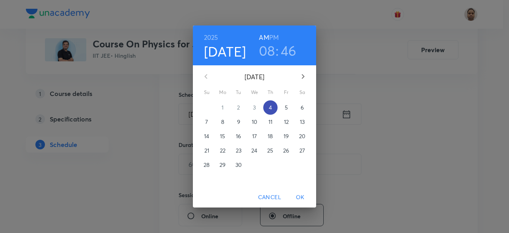 The width and height of the screenshot is (509, 233). Describe the element at coordinates (211, 37) in the screenshot. I see `button: 2025` at that location.